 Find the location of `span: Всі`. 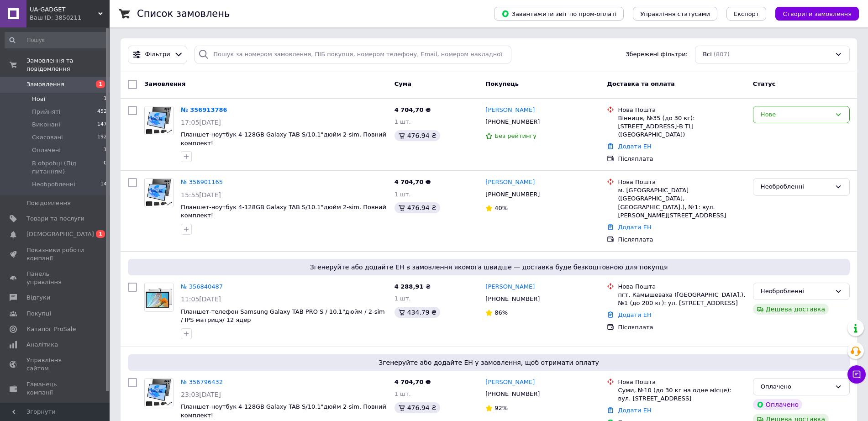

span: Всі is located at coordinates (707, 54).